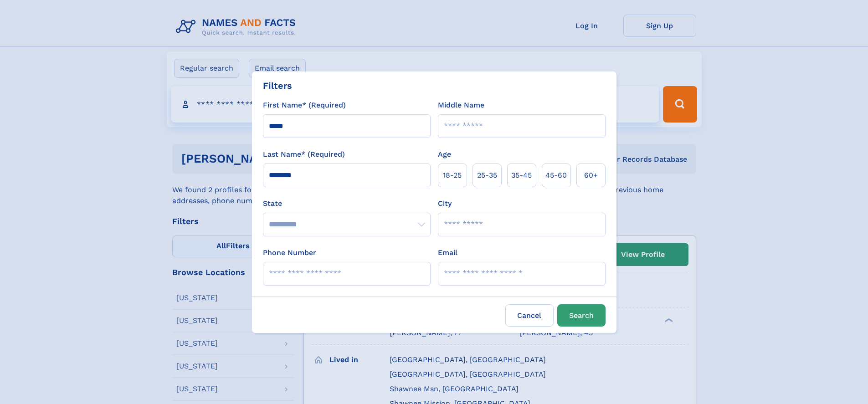  What do you see at coordinates (444, 155) in the screenshot?
I see `label: Age` at bounding box center [444, 155].